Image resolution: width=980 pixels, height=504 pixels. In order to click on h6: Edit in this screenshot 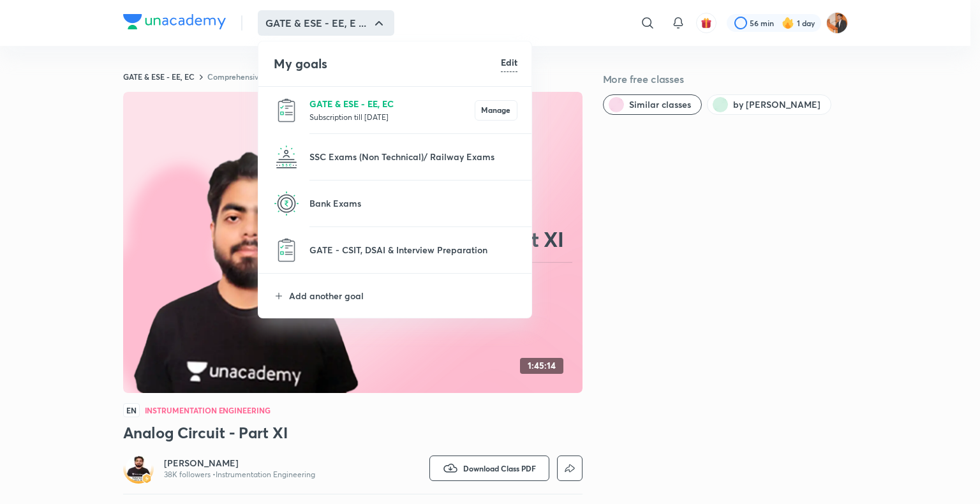, I will do `click(509, 62)`.